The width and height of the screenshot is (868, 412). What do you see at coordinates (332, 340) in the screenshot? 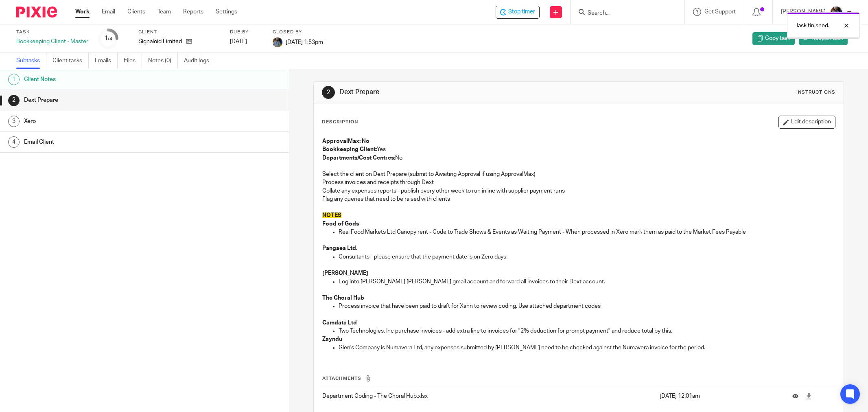
I see `strong: Zayndu` at bounding box center [332, 340].